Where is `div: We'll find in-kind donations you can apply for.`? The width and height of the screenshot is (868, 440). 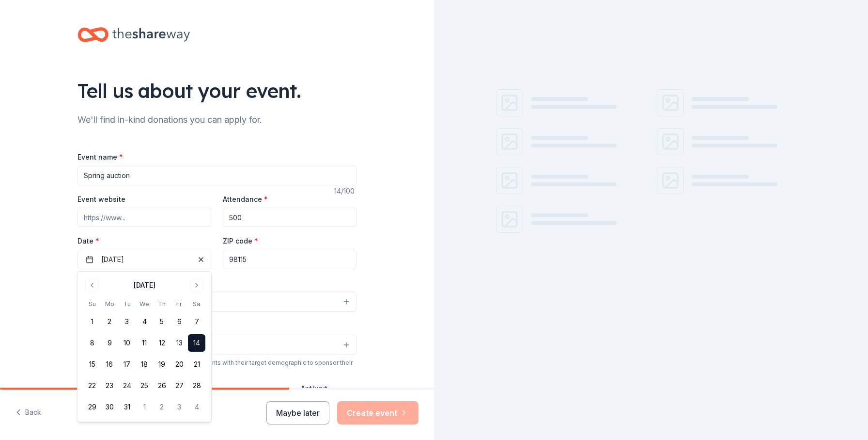
div: We'll find in-kind donations you can apply for. is located at coordinates (217, 120).